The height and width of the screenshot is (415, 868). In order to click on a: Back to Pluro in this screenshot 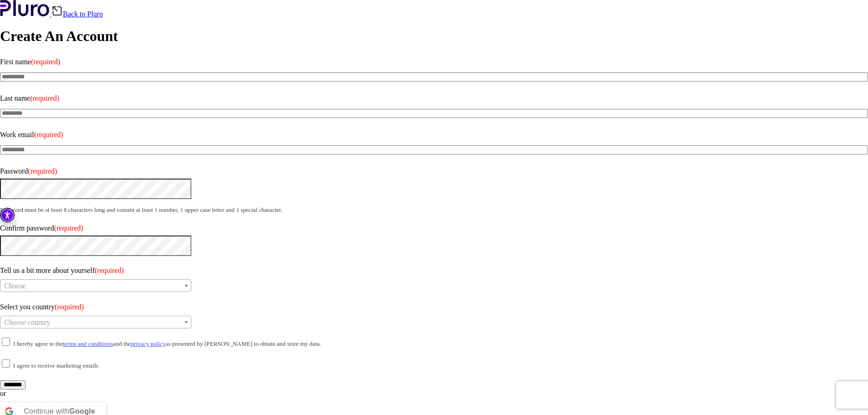, I will do `click(77, 14)`.